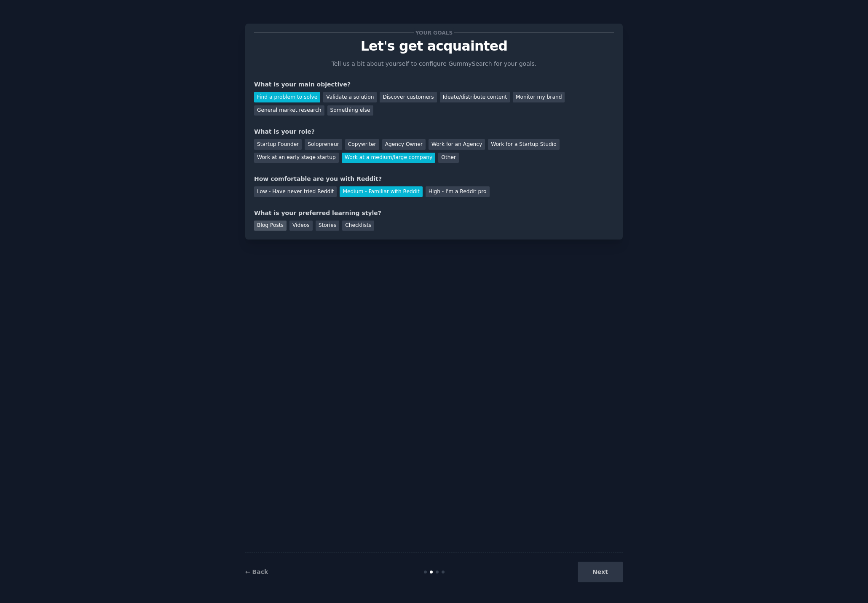 This screenshot has width=868, height=603. What do you see at coordinates (388, 158) in the screenshot?
I see `div: Work at a medium/large company` at bounding box center [388, 158].